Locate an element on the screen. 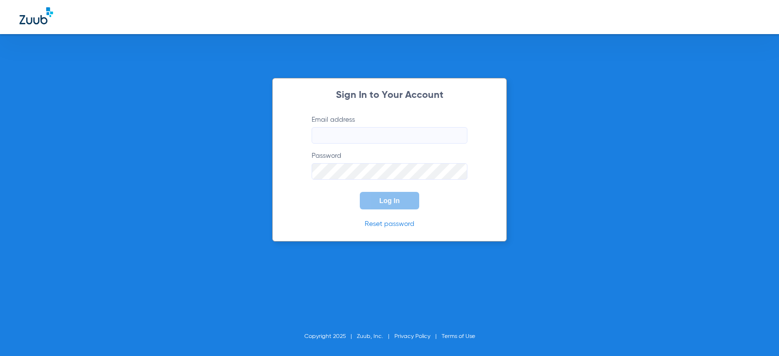 This screenshot has height=356, width=779. span: Log In is located at coordinates (390, 201).